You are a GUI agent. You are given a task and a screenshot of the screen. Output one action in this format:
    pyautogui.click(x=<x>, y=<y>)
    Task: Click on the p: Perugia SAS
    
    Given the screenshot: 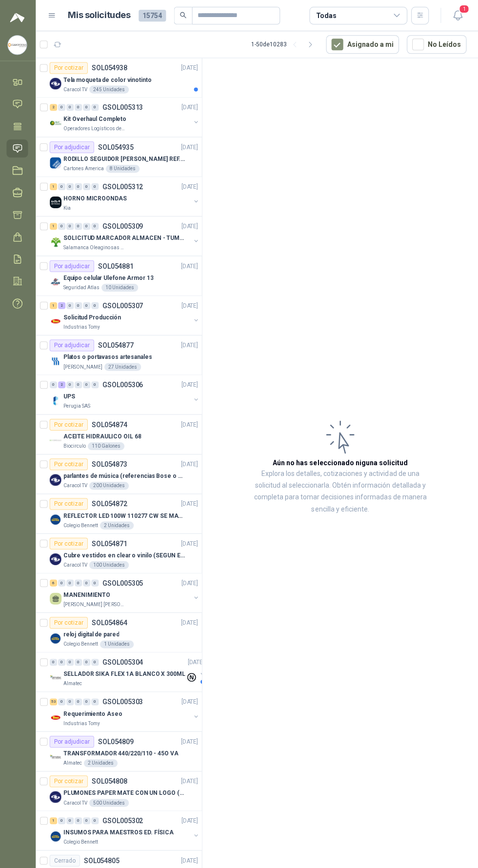 What is the action you would take?
    pyautogui.click(x=78, y=405)
    